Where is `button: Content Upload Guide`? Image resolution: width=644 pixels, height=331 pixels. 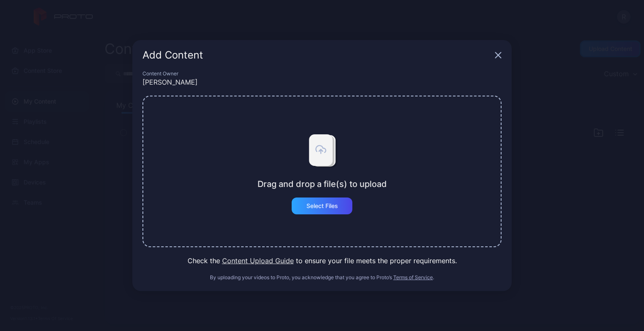
button: Content Upload Guide is located at coordinates (258, 261).